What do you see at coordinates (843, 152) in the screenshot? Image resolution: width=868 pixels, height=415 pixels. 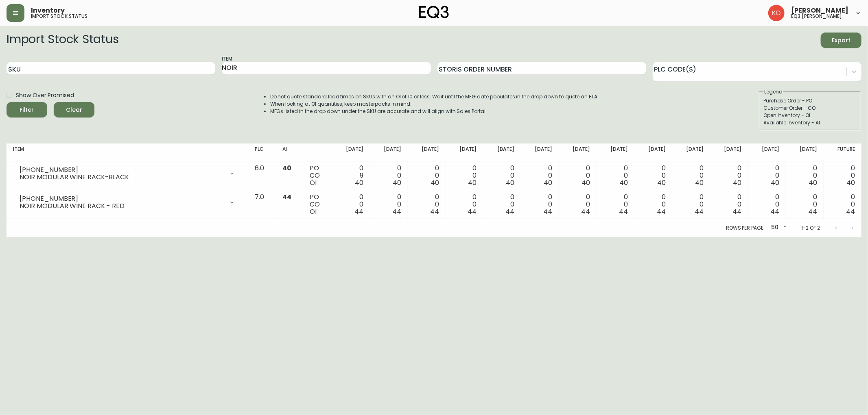 I see `th: Future` at bounding box center [843, 152].